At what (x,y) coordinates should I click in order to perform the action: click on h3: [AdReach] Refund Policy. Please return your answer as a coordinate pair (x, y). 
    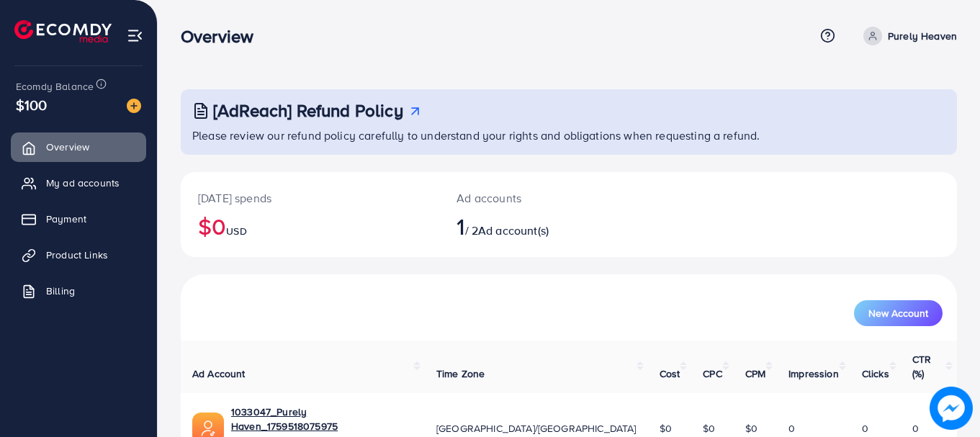
    Looking at the image, I should click on (308, 110).